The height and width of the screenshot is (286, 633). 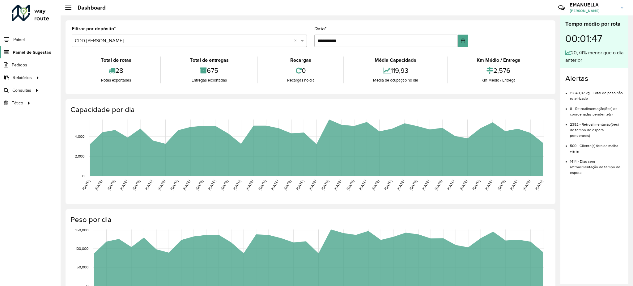 What do you see at coordinates (593, 5) in the screenshot?
I see `h3: EMANUELLA` at bounding box center [593, 5].